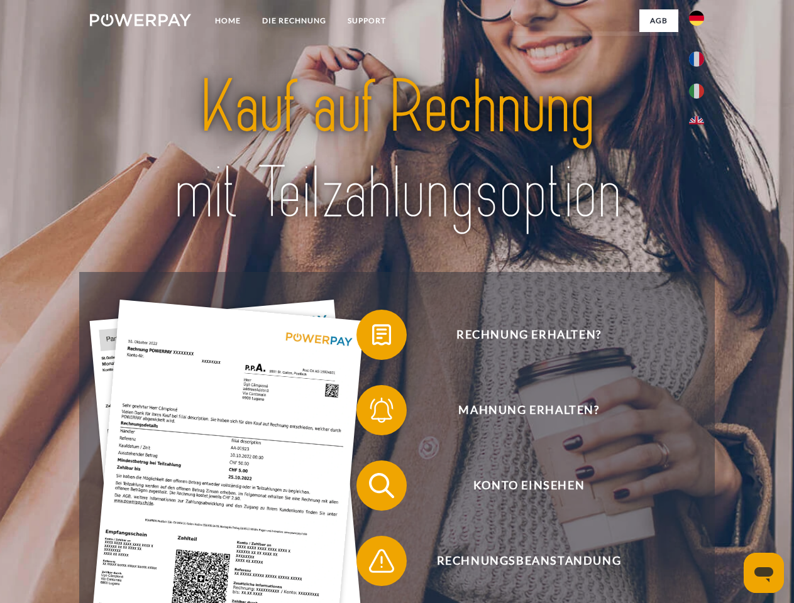  What do you see at coordinates (228, 21) in the screenshot?
I see `a: Home` at bounding box center [228, 21].